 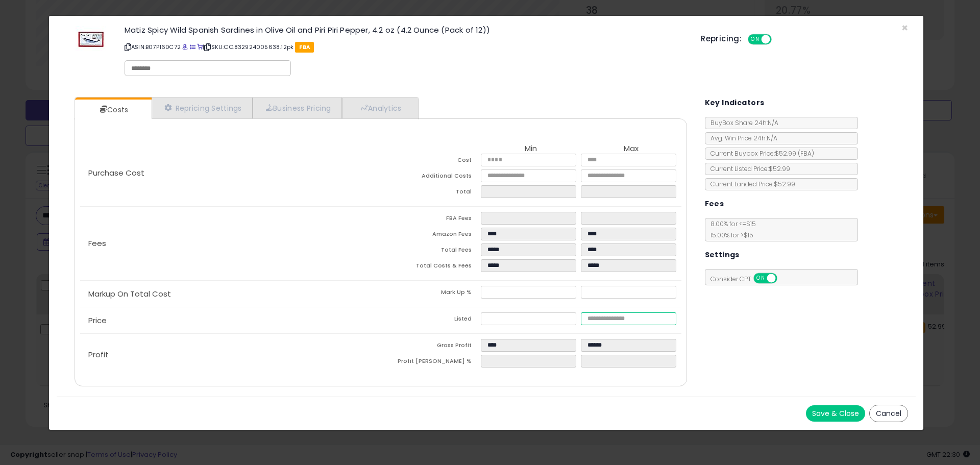 What do you see at coordinates (184, 47) in the screenshot?
I see `a: BuyBox page` at bounding box center [184, 47].